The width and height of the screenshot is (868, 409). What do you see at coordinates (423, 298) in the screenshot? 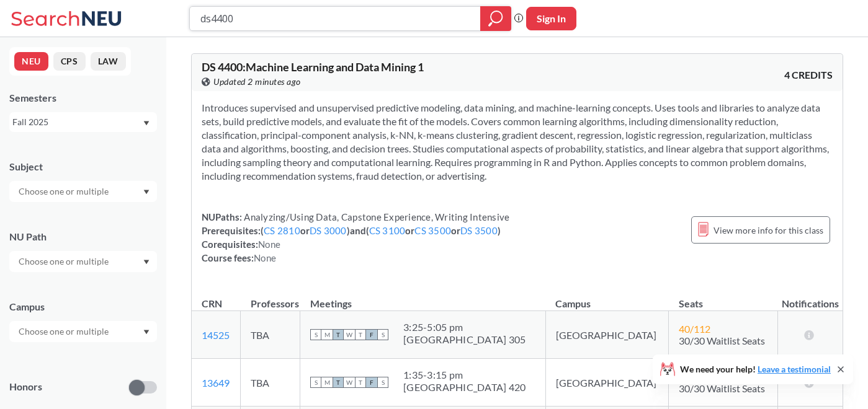
I see `th: Meetings` at bounding box center [423, 298].